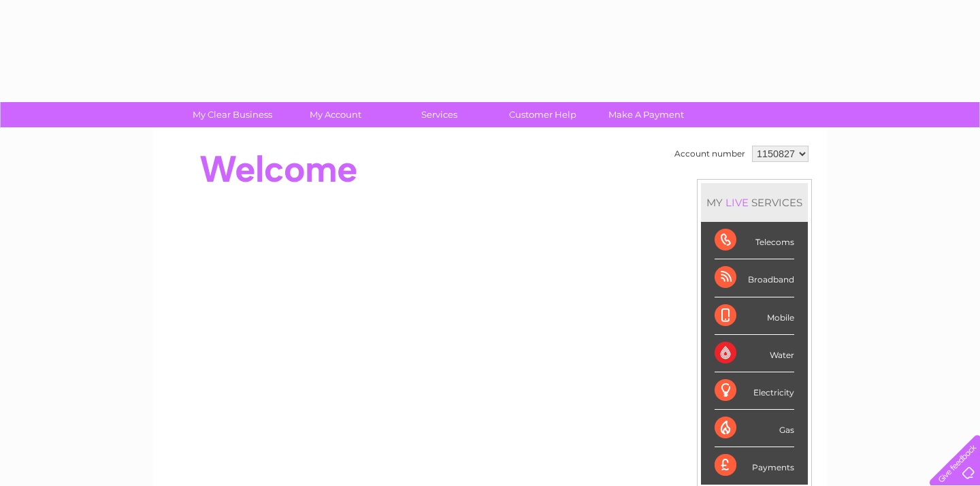 The width and height of the screenshot is (980, 486). I want to click on div: Payments, so click(755, 465).